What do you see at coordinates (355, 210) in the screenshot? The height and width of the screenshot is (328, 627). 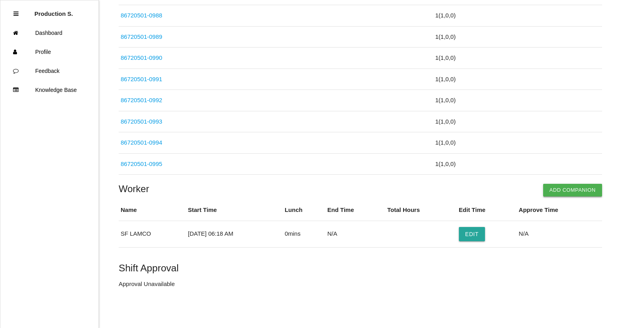 I see `th: End Time` at bounding box center [355, 210].